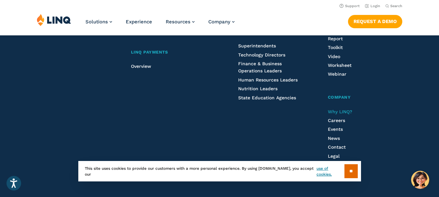  What do you see at coordinates (336, 147) in the screenshot?
I see `a: Contact` at bounding box center [336, 147].